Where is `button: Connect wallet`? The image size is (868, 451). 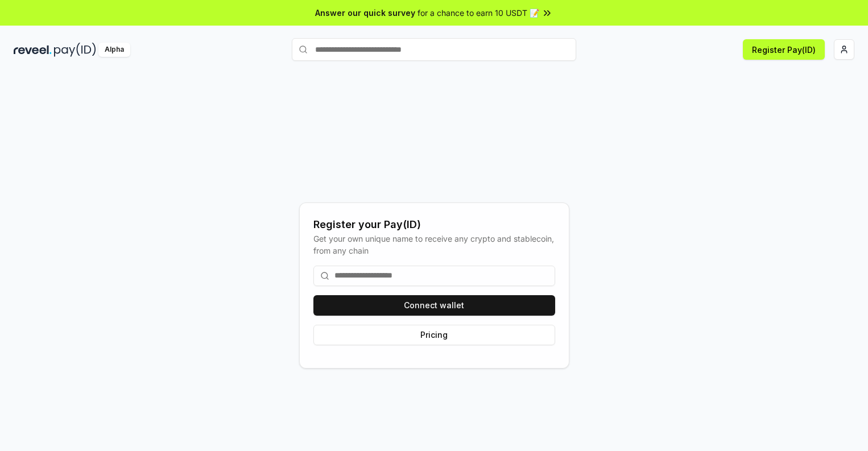 button: Connect wallet is located at coordinates (434, 305).